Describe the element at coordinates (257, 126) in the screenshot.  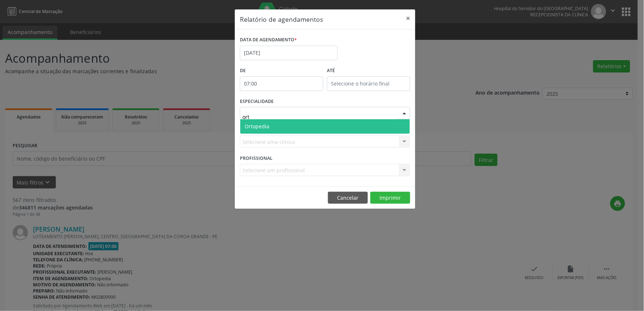
I see `span: Ortopedia` at that location.